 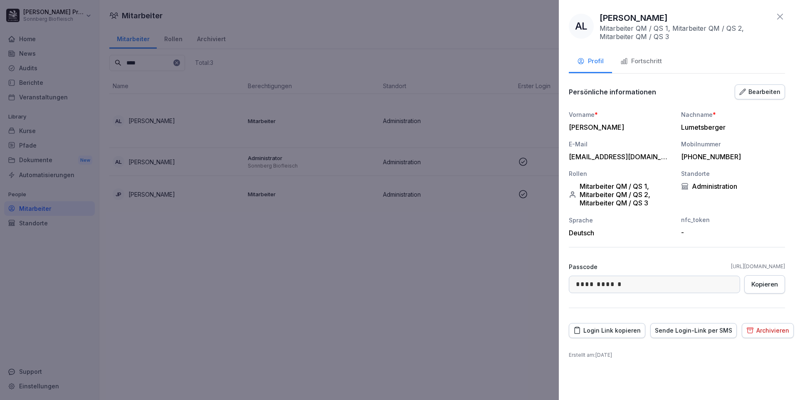 What do you see at coordinates (581, 26) in the screenshot?
I see `div: AL` at bounding box center [581, 26].